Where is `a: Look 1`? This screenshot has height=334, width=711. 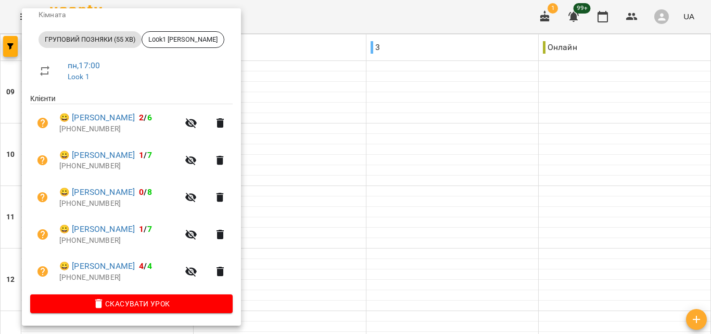
a: Look 1 is located at coordinates (79, 76).